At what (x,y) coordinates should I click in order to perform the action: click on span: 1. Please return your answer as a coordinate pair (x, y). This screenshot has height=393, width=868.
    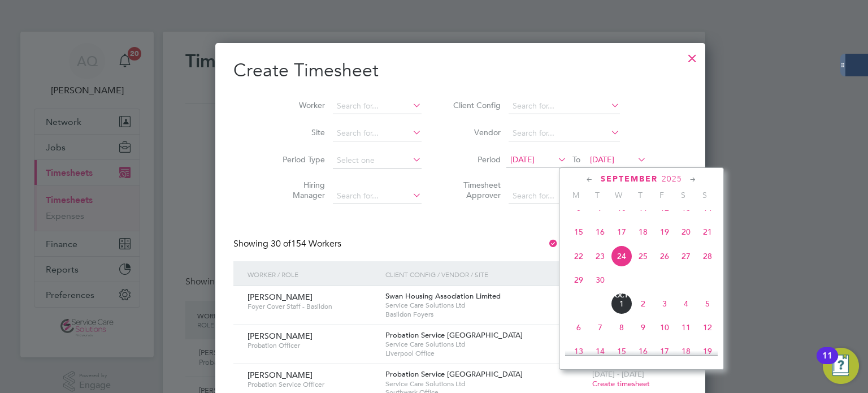
    Looking at the image, I should click on (622, 304).